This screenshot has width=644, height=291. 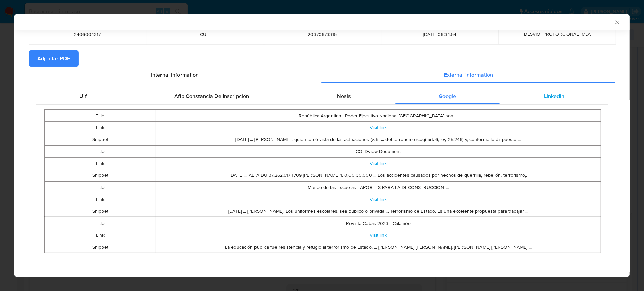 What do you see at coordinates (554, 96) in the screenshot?
I see `span: Linkedin` at bounding box center [554, 96].